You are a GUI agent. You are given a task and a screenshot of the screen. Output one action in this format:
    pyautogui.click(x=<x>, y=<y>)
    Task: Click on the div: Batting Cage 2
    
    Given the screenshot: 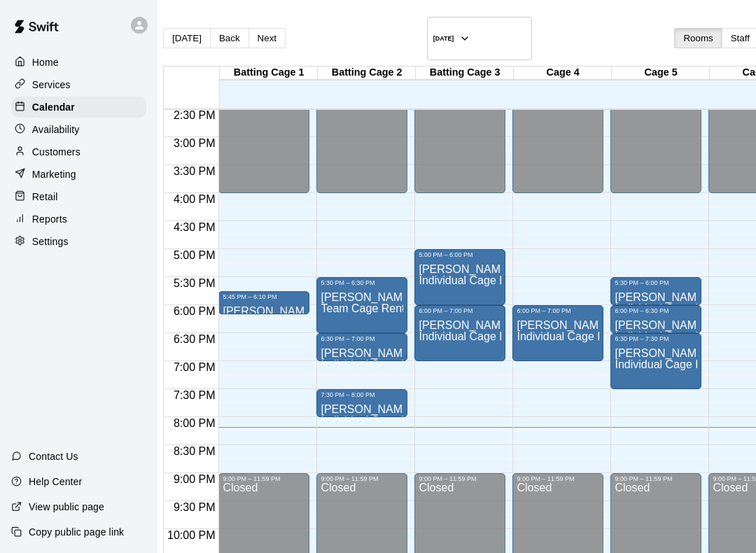 What is the action you would take?
    pyautogui.click(x=366, y=73)
    